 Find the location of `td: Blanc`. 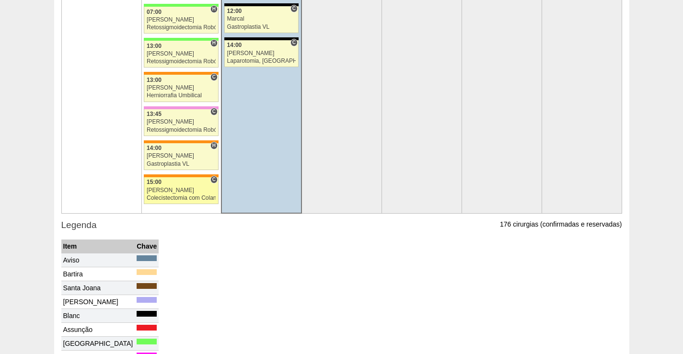

td: Blanc is located at coordinates (98, 315).